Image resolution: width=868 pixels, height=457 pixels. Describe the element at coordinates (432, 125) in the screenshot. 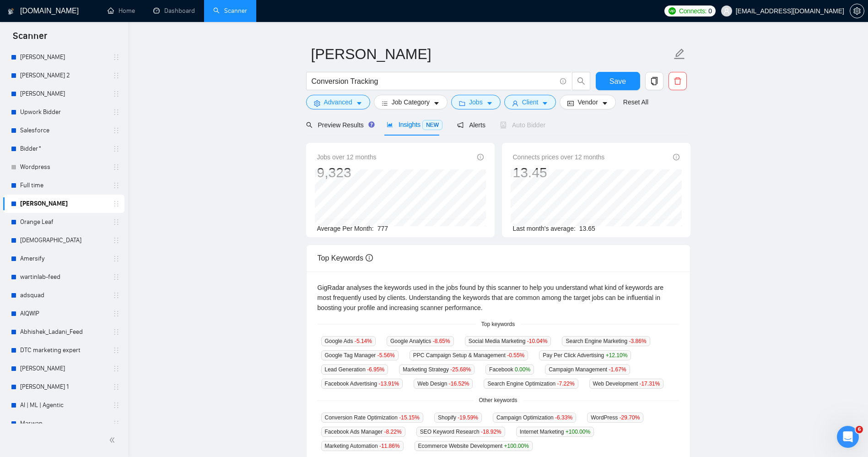

I see `span: NEW` at that location.